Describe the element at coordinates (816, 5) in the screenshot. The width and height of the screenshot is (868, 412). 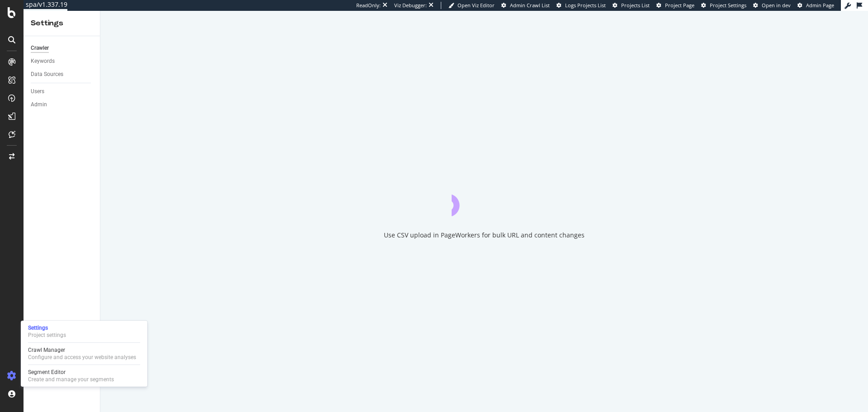
I see `a: Admin Page` at that location.